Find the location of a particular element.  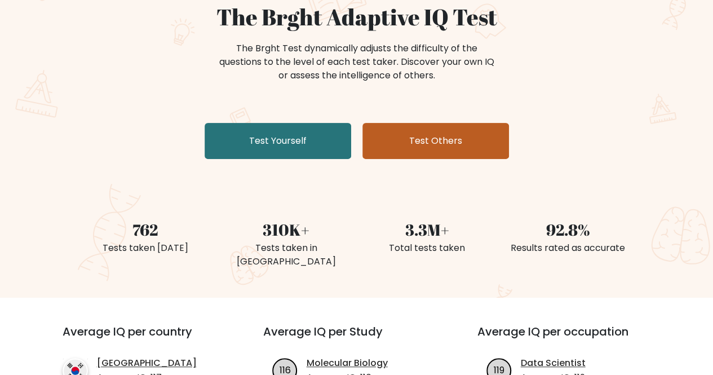

div: 92.8% is located at coordinates (568, 229).